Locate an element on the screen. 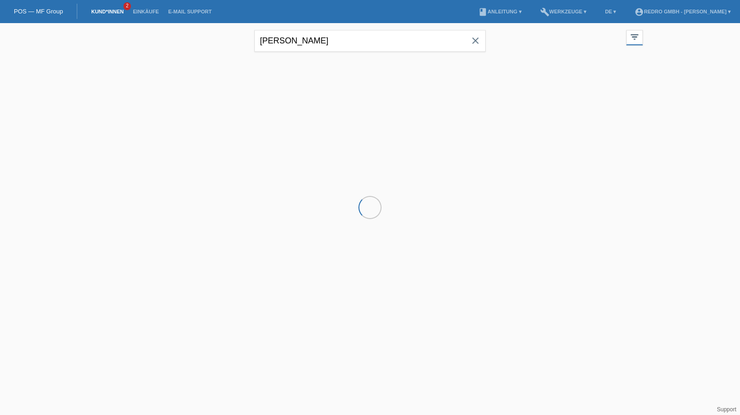 This screenshot has width=740, height=415. a: Support is located at coordinates (727, 410).